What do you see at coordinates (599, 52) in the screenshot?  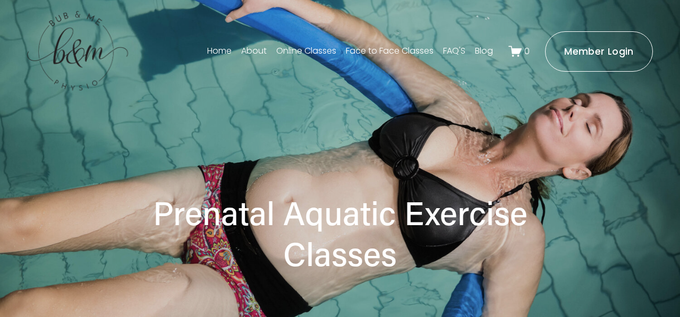 I see `a: Member Login` at bounding box center [599, 52].